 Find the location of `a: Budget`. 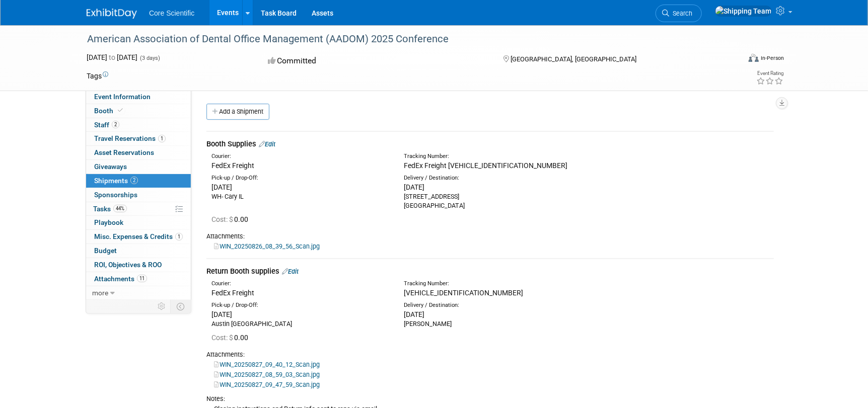

a: Budget is located at coordinates (138, 250).